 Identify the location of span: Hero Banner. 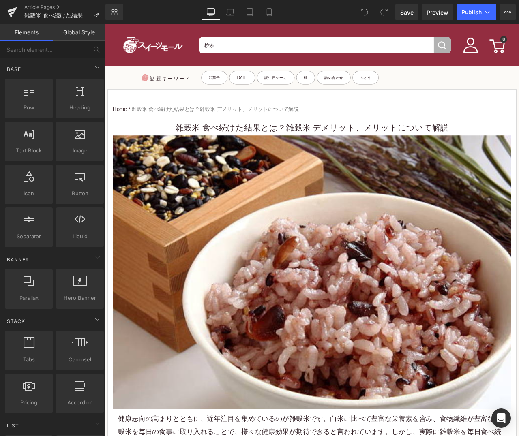
(80, 298).